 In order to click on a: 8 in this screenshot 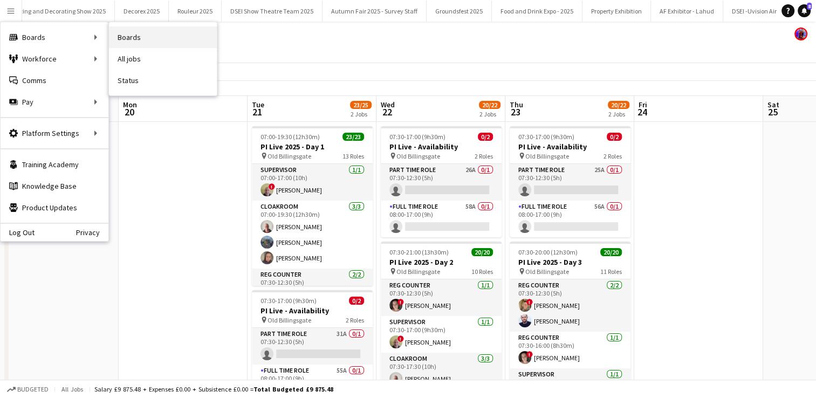, I will do `click(804, 11)`.